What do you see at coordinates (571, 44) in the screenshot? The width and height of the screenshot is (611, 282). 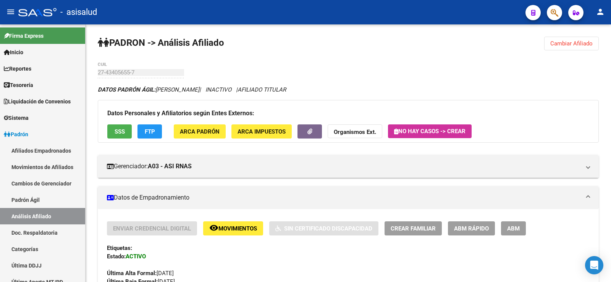 I see `span: Cambiar Afiliado` at bounding box center [571, 44].